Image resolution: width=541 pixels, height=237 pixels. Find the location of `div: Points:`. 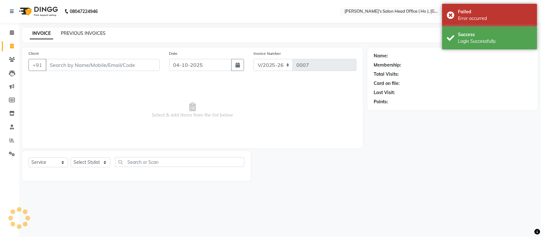

div: Points: is located at coordinates (381, 102).